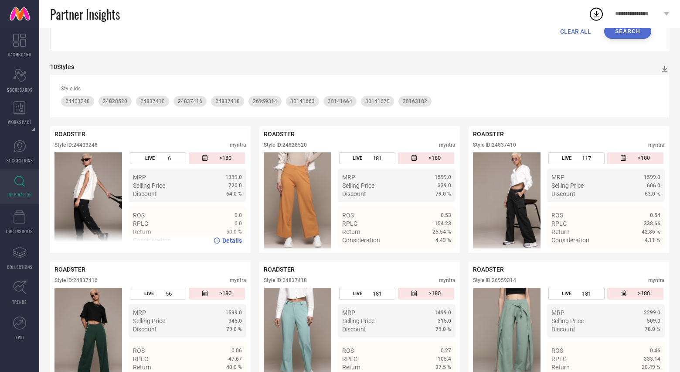 This screenshot has height=372, width=680. Describe the element at coordinates (265, 101) in the screenshot. I see `span: 26959314` at that location.